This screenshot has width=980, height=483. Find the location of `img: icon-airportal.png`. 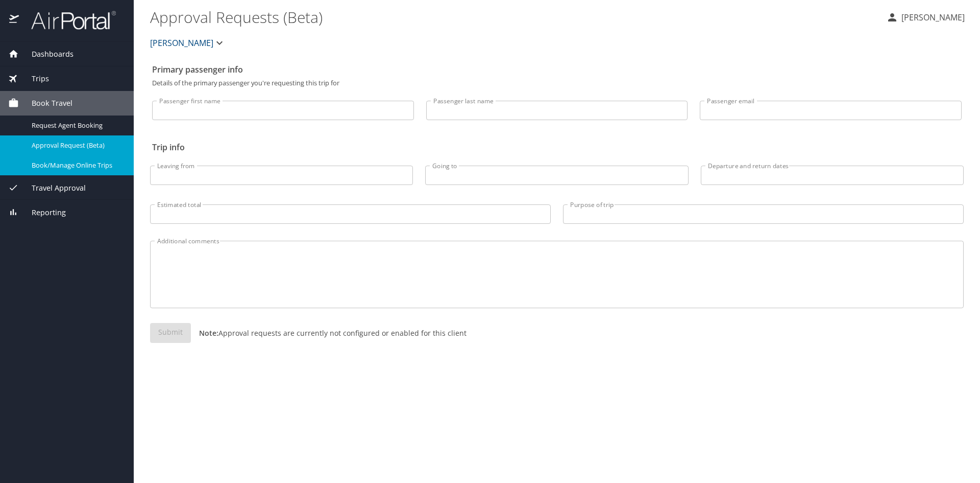

img: icon-airportal.png is located at coordinates (14, 20).